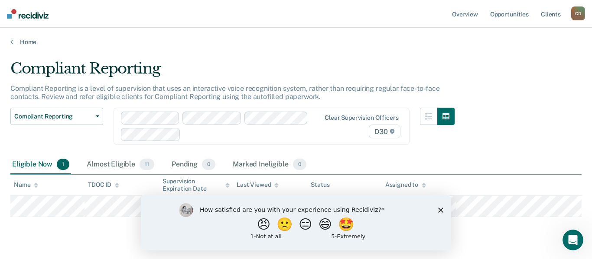  I want to click on div: Assigned to, so click(405, 185).